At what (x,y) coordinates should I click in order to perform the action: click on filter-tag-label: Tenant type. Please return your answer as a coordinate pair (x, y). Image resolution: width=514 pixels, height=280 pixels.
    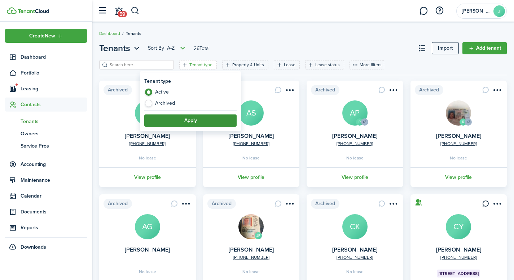
    Looking at the image, I should click on (201, 65).